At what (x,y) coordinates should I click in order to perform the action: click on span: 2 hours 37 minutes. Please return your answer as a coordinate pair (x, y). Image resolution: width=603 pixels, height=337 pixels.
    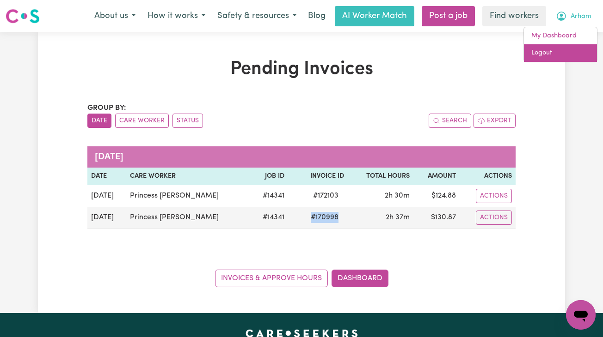
    Looking at the image, I should click on (398, 218).